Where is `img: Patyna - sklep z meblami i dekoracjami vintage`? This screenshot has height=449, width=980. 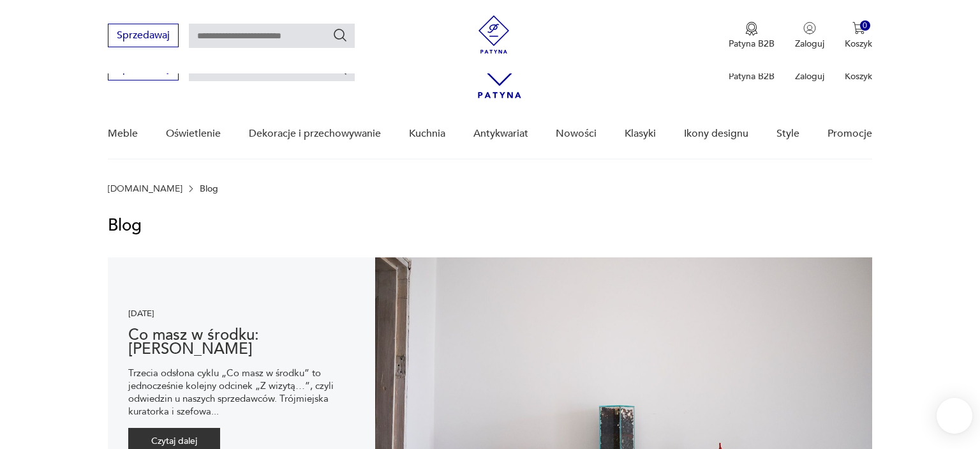
img: Patyna - sklep z meblami i dekoracjami vintage is located at coordinates (494, 35).